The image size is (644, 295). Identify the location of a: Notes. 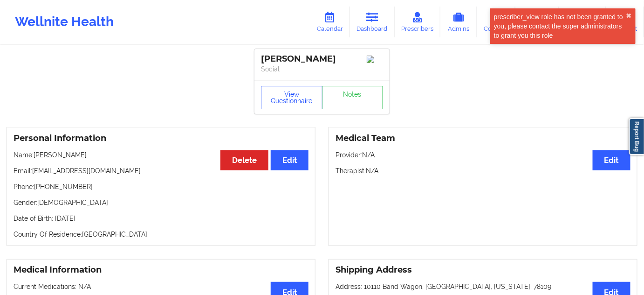
(353, 98).